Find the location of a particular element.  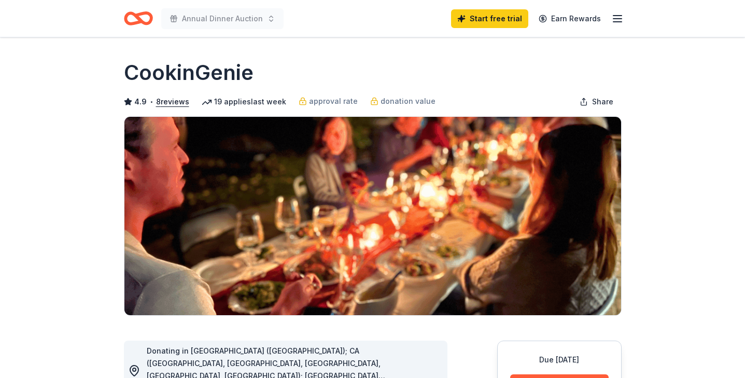

a: Home is located at coordinates (138, 18).